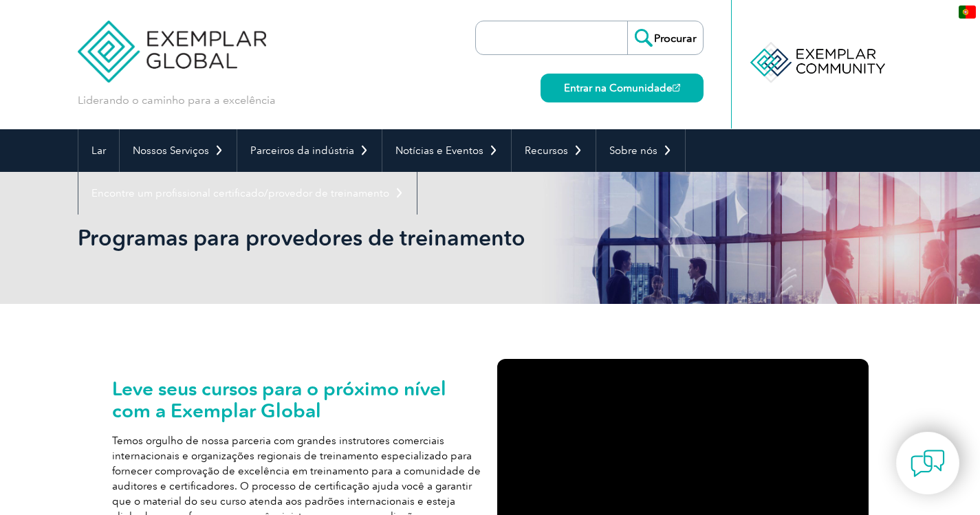  Describe the element at coordinates (302, 150) in the screenshot. I see `font: Parceiros da indústria` at that location.